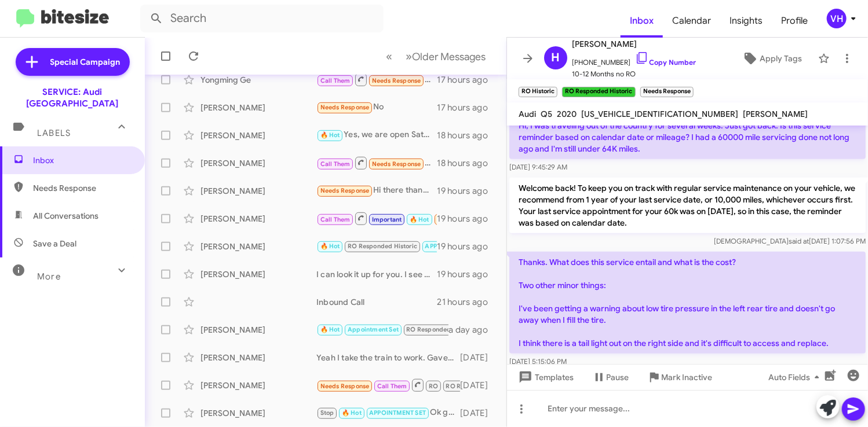 The height and width of the screenshot is (427, 868). Describe the element at coordinates (610, 378) in the screenshot. I see `button: Pause` at that location.